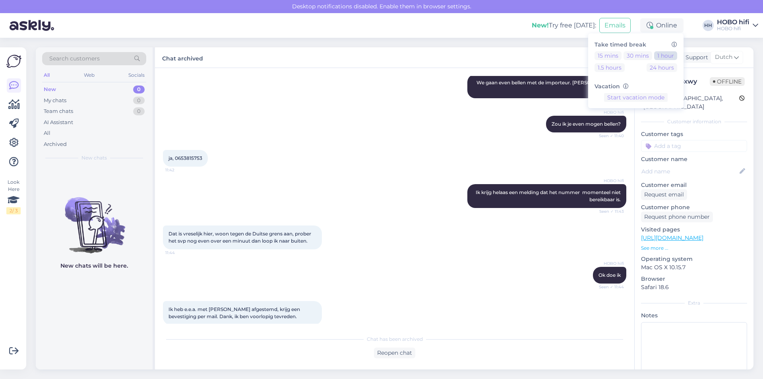 The height and width of the screenshot is (379, 763). Describe the element at coordinates (74, 58) in the screenshot. I see `span: Search customers` at that location.